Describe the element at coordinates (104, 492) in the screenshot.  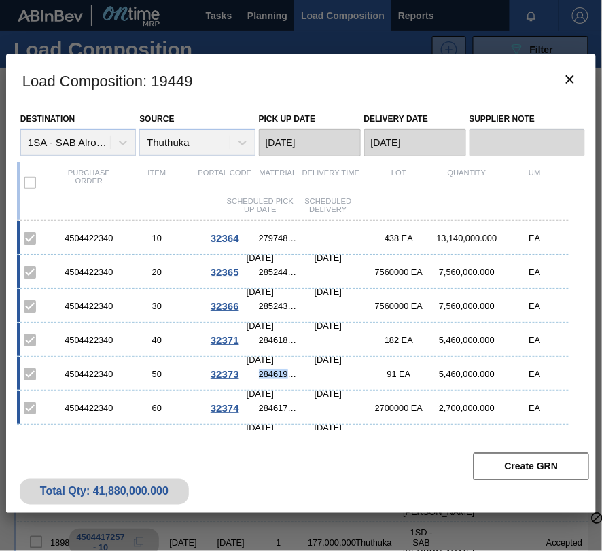
I see `div: Total Qty: 41,880,000.000` at that location.